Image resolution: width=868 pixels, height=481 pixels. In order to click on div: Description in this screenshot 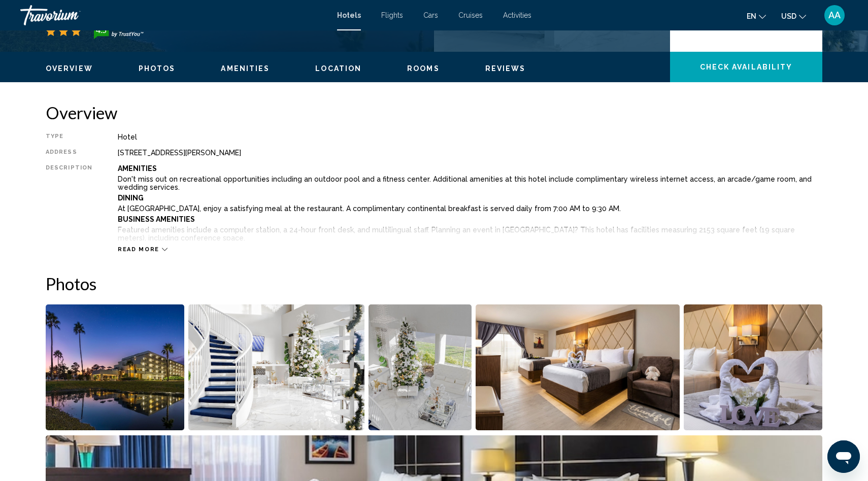, I will do `click(69, 202)`.